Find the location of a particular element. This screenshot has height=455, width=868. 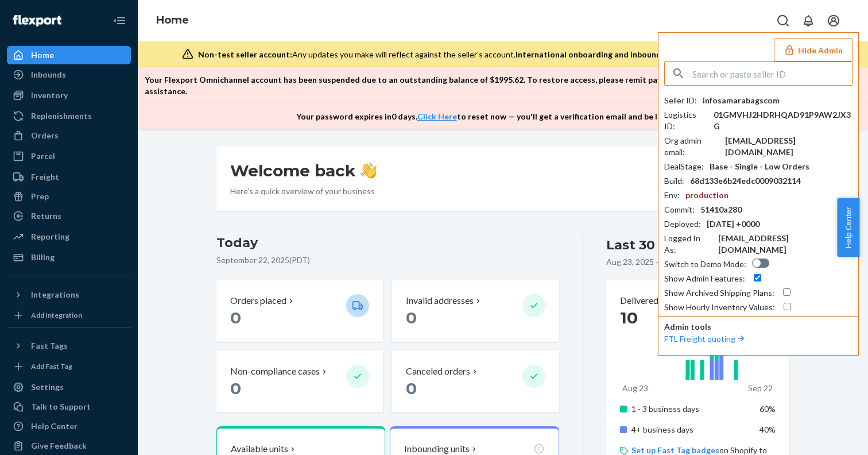

button: Fast Tags is located at coordinates (69, 346).